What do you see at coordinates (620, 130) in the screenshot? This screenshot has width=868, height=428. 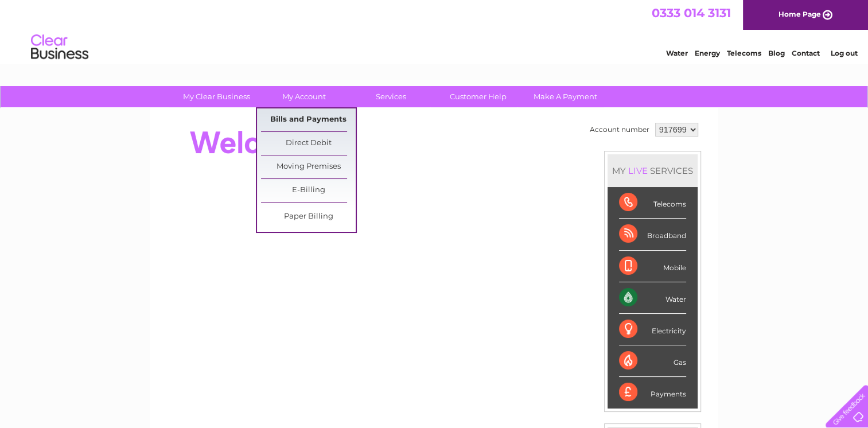 I see `td: Account number` at bounding box center [620, 130].